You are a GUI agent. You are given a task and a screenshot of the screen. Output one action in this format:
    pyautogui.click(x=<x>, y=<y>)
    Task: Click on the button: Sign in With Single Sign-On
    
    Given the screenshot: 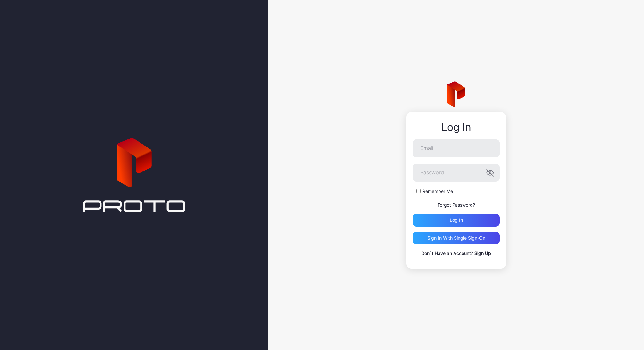 What is the action you would take?
    pyautogui.click(x=456, y=238)
    